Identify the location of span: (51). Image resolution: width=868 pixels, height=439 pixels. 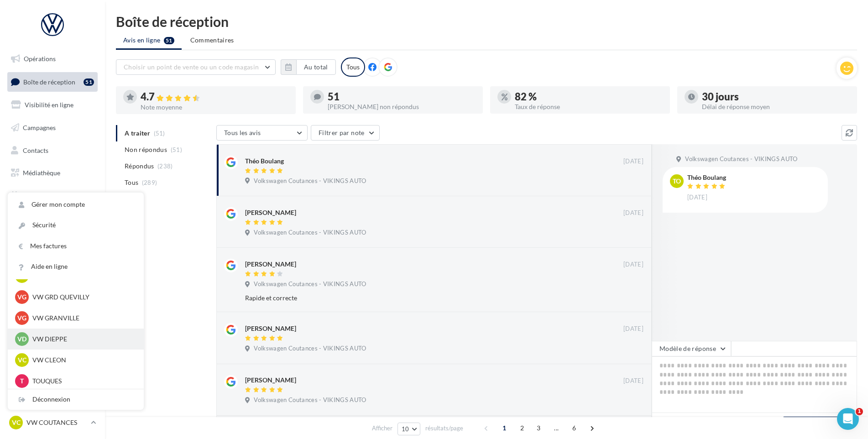
(176, 150).